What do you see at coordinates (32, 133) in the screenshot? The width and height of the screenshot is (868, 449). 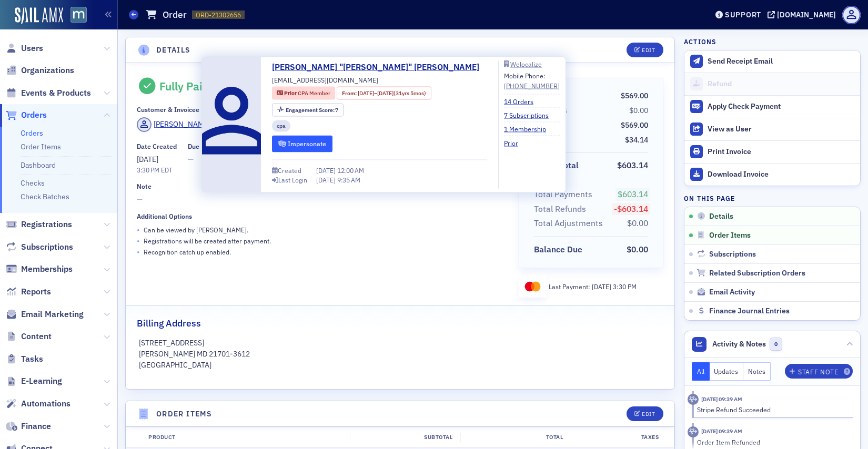 I see `a: Orders` at bounding box center [32, 133].